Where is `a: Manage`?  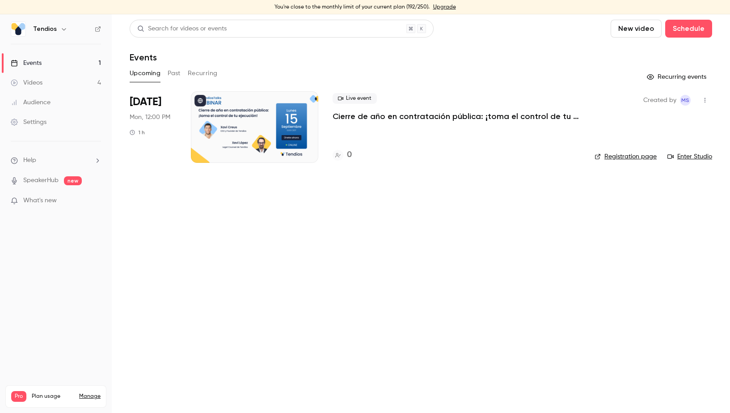 a: Manage is located at coordinates (90, 396).